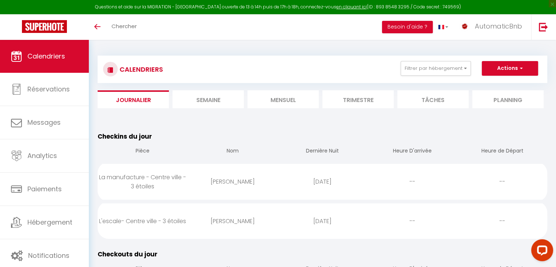 The image size is (556, 267). What do you see at coordinates (124, 27) in the screenshot?
I see `a: Chercher` at bounding box center [124, 27].